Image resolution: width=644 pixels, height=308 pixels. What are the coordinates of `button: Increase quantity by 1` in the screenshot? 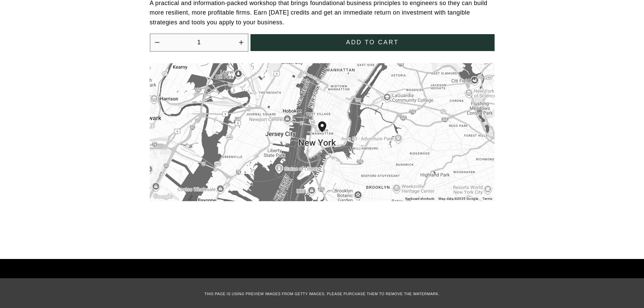 It's located at (241, 42).